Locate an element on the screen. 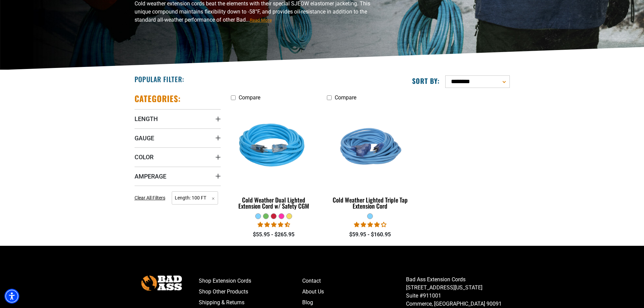  a: Blog is located at coordinates (354, 302).